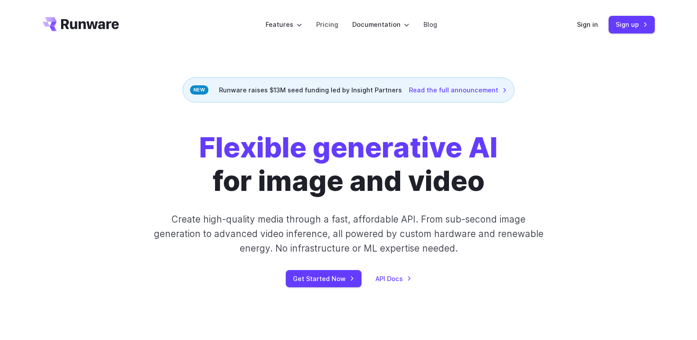 The width and height of the screenshot is (697, 340). What do you see at coordinates (348, 90) in the screenshot?
I see `div: Runware raises $13M seed funding led by Insight Partners` at bounding box center [348, 90].